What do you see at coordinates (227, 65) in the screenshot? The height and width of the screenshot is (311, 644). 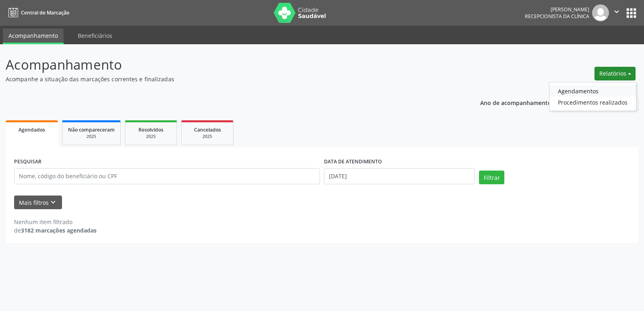 I see `p: Acompanhamento` at bounding box center [227, 65].